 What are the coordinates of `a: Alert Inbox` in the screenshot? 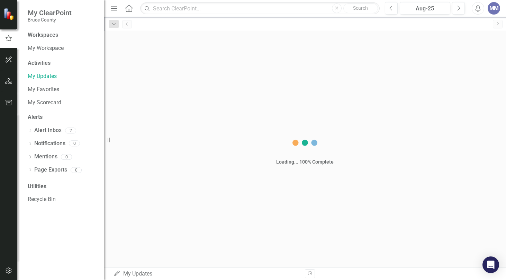 It's located at (48, 130).